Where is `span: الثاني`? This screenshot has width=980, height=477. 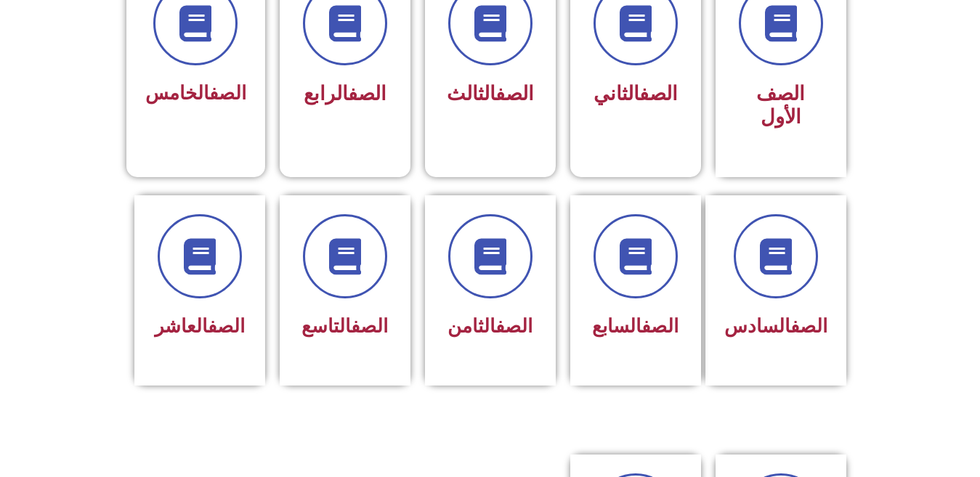 span: الثاني is located at coordinates (635, 94).